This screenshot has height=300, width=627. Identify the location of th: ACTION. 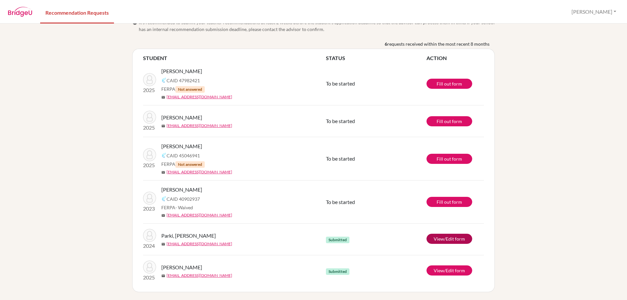
(455, 58).